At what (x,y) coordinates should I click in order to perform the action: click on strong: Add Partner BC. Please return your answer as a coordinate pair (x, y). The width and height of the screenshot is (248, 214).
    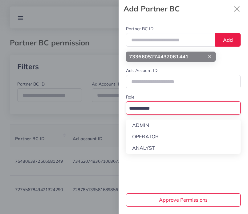
    Looking at the image, I should click on (177, 9).